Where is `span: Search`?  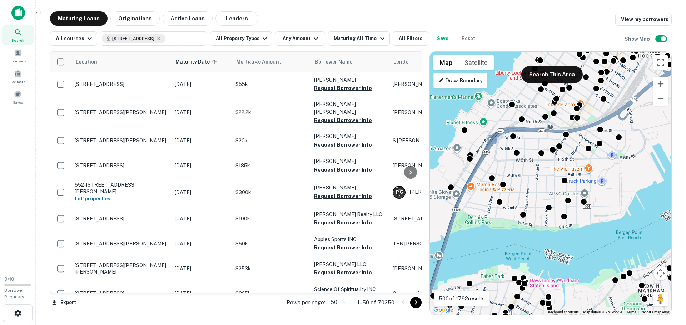
span: Search is located at coordinates (18, 40).